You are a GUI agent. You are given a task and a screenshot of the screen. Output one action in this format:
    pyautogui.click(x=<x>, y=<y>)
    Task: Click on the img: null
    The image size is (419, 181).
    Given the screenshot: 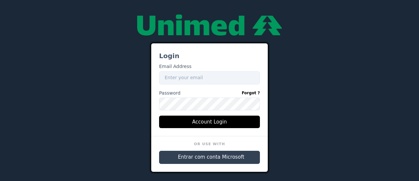 What is the action you would take?
    pyautogui.click(x=210, y=25)
    